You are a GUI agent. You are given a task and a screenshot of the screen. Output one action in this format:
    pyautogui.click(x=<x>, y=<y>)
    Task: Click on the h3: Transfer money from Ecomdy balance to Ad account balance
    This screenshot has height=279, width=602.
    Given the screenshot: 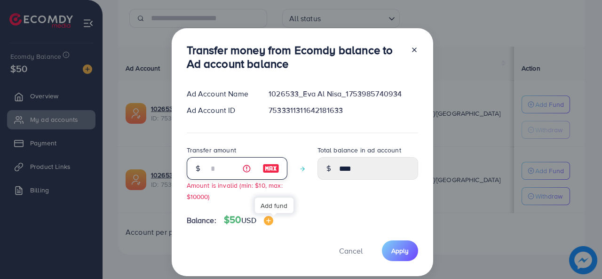 What is the action you would take?
    pyautogui.click(x=295, y=57)
    